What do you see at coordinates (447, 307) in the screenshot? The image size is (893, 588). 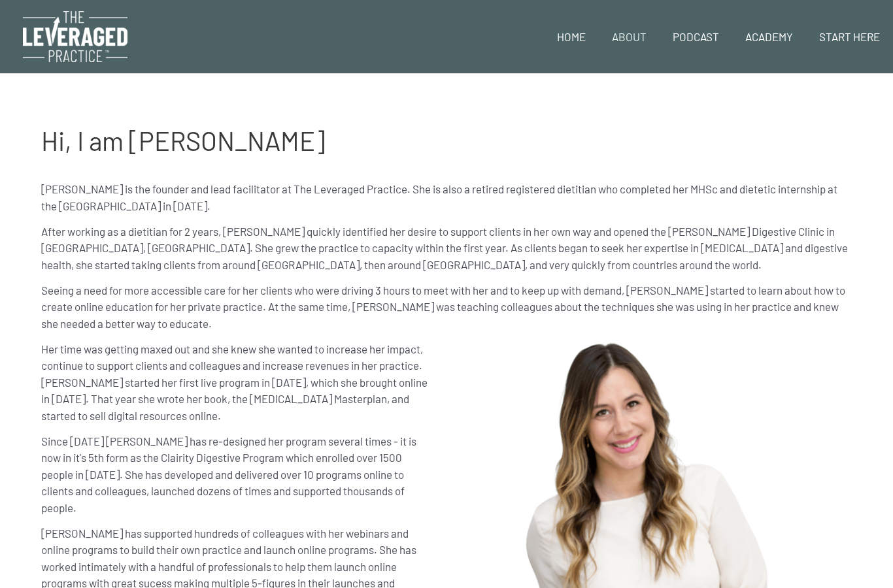 I see `p: Seeing a need for more accessible care for her clients who were driving 3 hours to meet with her ...` at bounding box center [447, 307].